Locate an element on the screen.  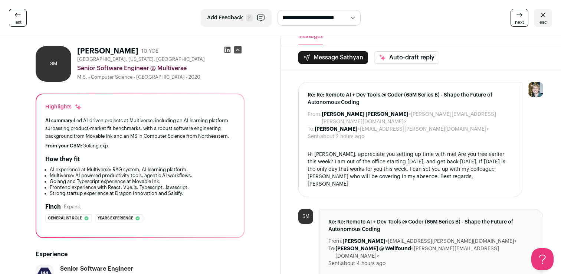
h2: Finch is located at coordinates (53, 207).